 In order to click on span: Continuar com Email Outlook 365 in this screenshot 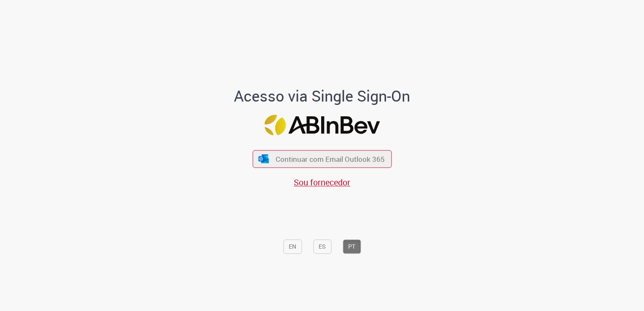, I will do `click(330, 159)`.